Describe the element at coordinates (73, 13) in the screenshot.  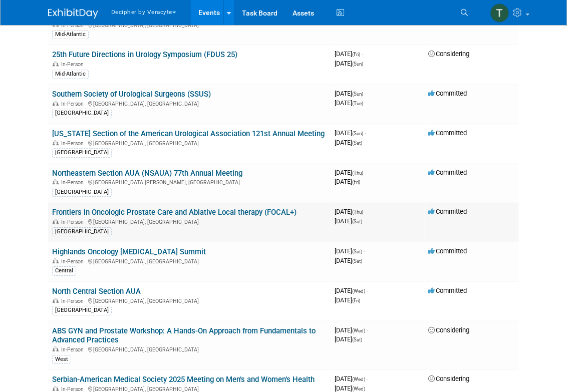
I see `img: ExhibitDay` at that location.